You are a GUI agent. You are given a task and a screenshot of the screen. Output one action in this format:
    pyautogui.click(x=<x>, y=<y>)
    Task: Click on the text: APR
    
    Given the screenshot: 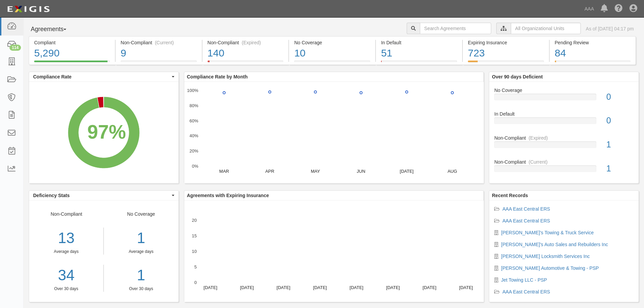 What is the action you would take?
    pyautogui.click(x=269, y=171)
    